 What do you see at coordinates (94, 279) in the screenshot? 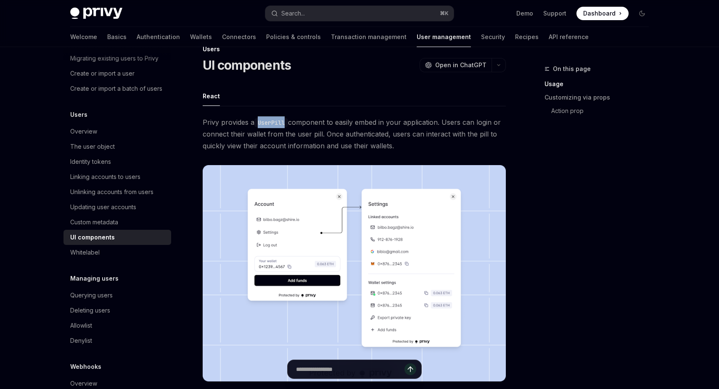
I see `h5: Managing users` at bounding box center [94, 279].